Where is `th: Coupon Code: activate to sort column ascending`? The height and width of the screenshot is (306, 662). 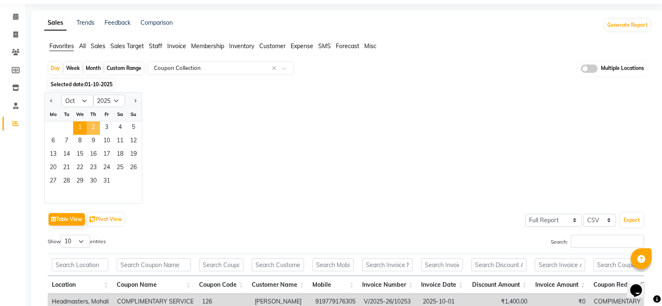
th: Coupon Code: activate to sort column ascending is located at coordinates (221, 285).